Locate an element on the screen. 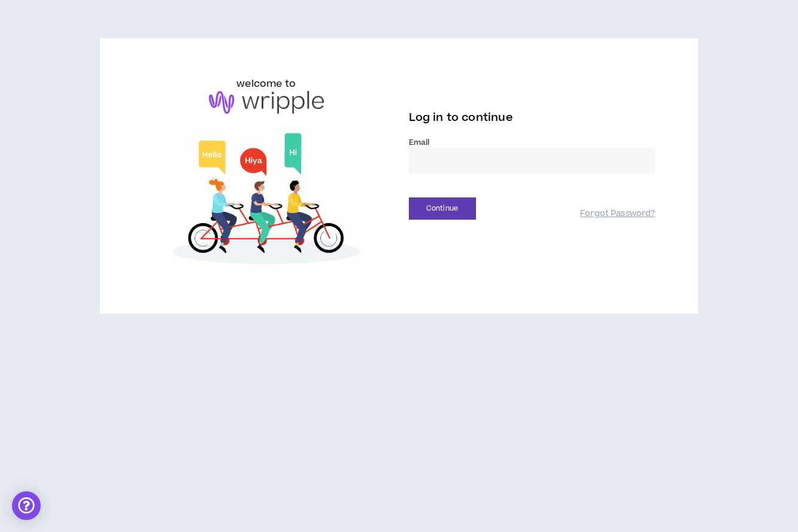 This screenshot has width=798, height=532. img: Welcome to Wripple is located at coordinates (267, 200).